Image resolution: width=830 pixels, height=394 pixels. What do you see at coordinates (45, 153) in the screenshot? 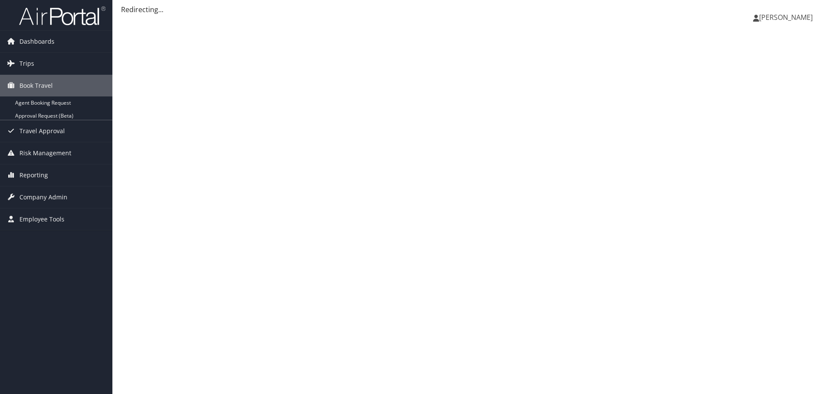
I see `span: Risk Management` at bounding box center [45, 153].